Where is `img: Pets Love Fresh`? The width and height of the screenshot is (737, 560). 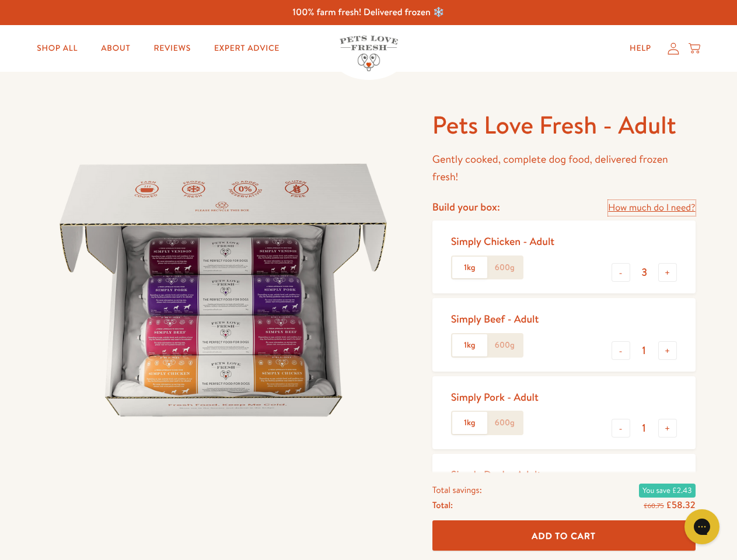 img: Pets Love Fresh is located at coordinates (369, 53).